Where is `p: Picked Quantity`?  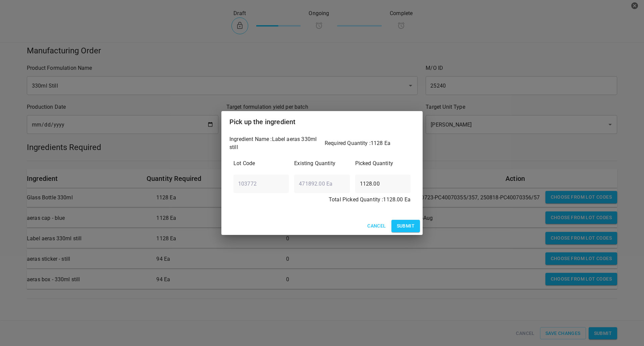 p: Picked Quantity is located at coordinates (383, 163).